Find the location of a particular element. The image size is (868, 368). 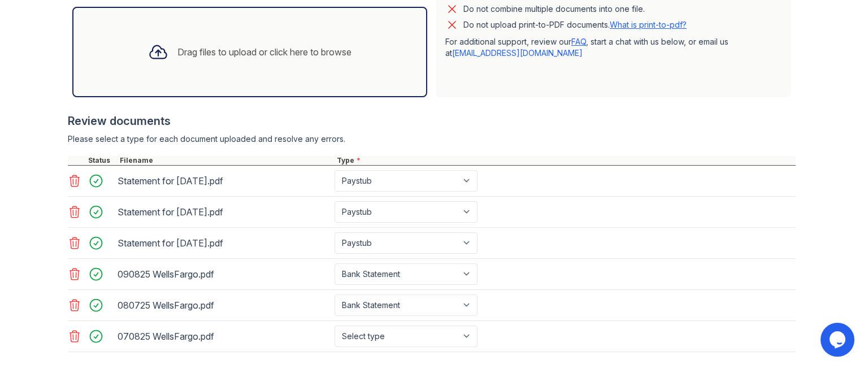

p: Do not upload print-to-PDF documents. is located at coordinates (575, 25).